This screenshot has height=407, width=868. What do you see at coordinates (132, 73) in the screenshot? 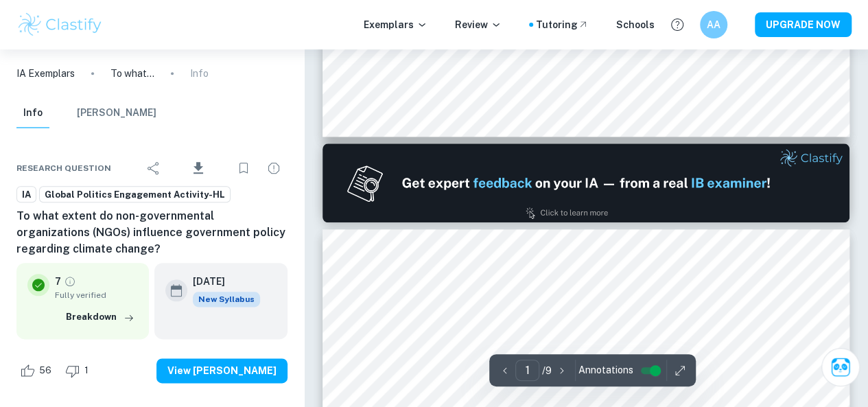
I see `p: To what extent do non-governmental organizations (NGOs) influence government policy regarding cli...` at bounding box center [132, 73].